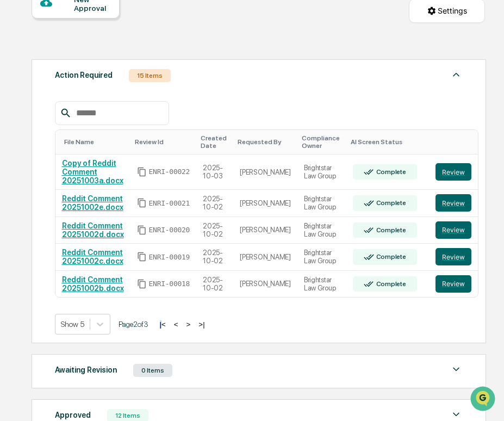  Describe the element at coordinates (46, 228) in the screenshot. I see `span: Preclearance` at that location.